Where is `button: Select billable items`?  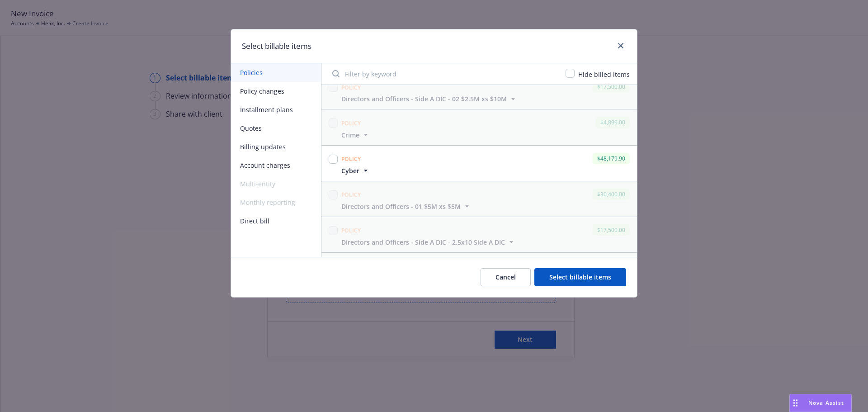
button: Select billable items is located at coordinates (580, 277).